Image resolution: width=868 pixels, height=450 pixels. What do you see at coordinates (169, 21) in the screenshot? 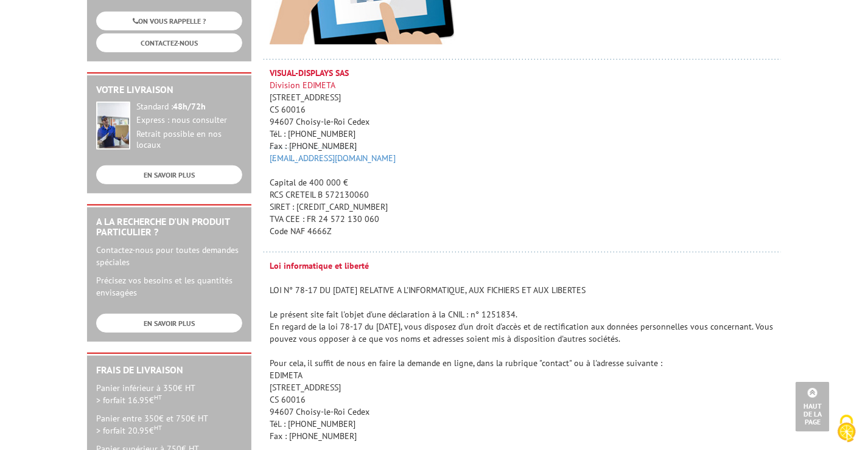
I see `a: ON VOUS RAPPELLE ?` at bounding box center [169, 21].